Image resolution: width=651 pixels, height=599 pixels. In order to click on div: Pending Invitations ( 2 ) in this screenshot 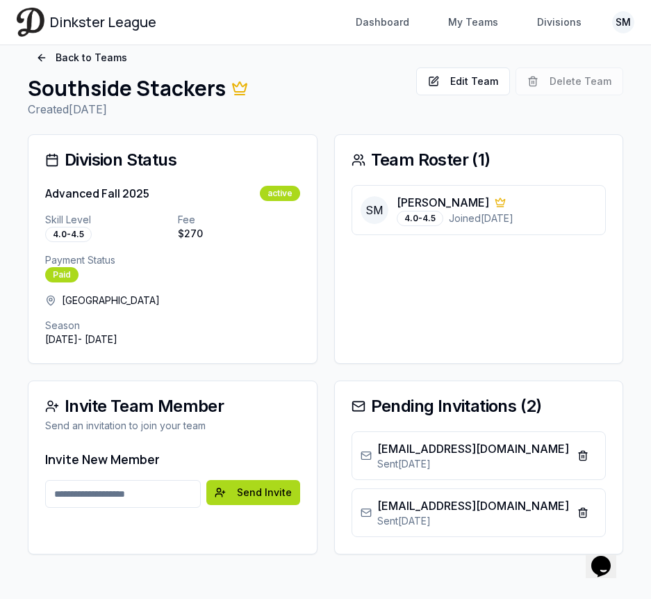, I will do `click(479, 406)`.